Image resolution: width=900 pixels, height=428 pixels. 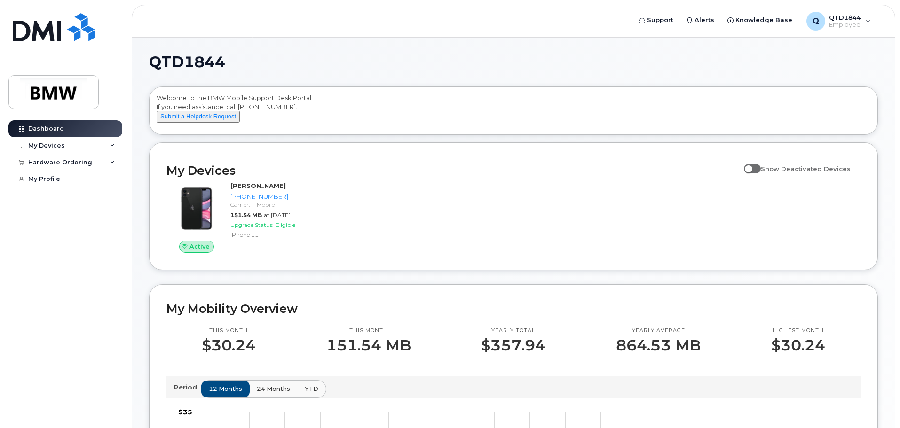 I want to click on h2: My Devices, so click(x=453, y=171).